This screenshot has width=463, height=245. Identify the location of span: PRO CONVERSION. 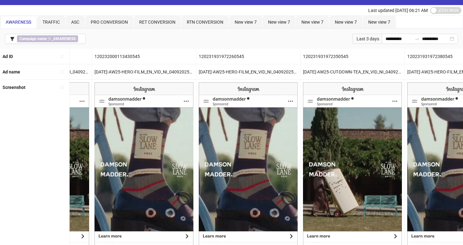
(109, 22).